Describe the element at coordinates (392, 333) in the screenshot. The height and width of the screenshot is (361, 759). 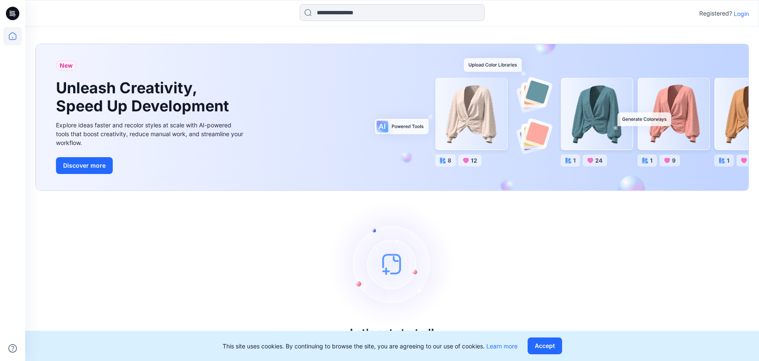
I see `h3: Let's get started!` at that location.